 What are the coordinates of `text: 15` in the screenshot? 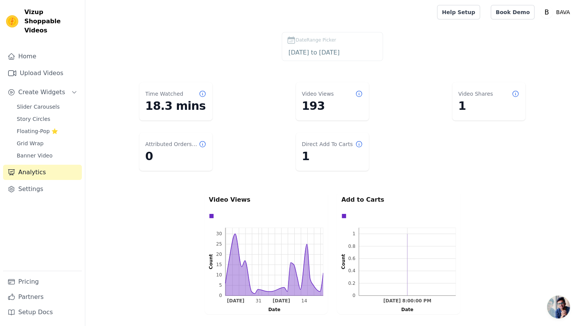 It's located at (219, 264).